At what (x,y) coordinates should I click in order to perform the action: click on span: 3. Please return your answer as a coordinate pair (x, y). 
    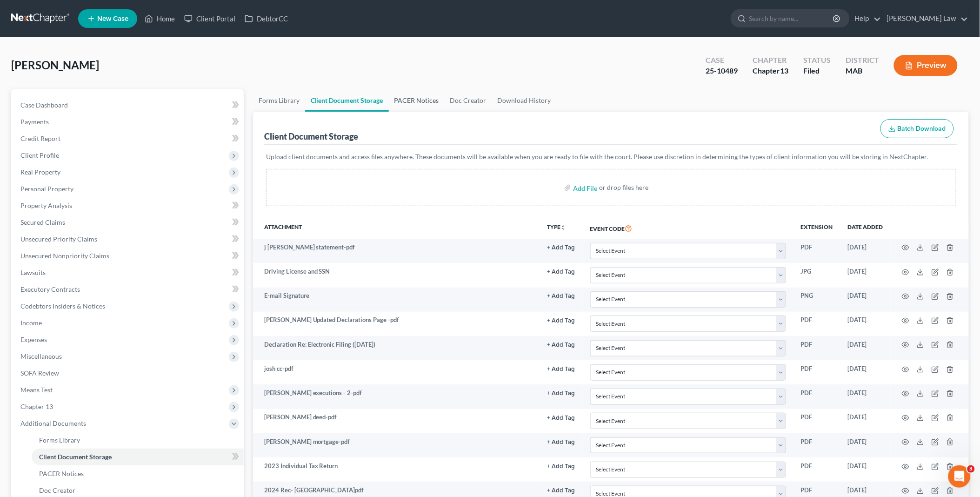
    Looking at the image, I should click on (971, 469).